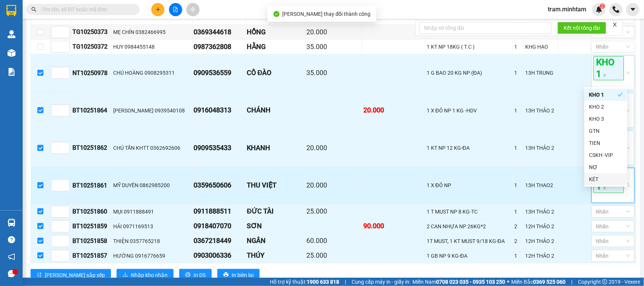 This screenshot has width=644, height=286. What do you see at coordinates (276, 32) in the screenshot?
I see `td: HỒNG` at bounding box center [276, 32].